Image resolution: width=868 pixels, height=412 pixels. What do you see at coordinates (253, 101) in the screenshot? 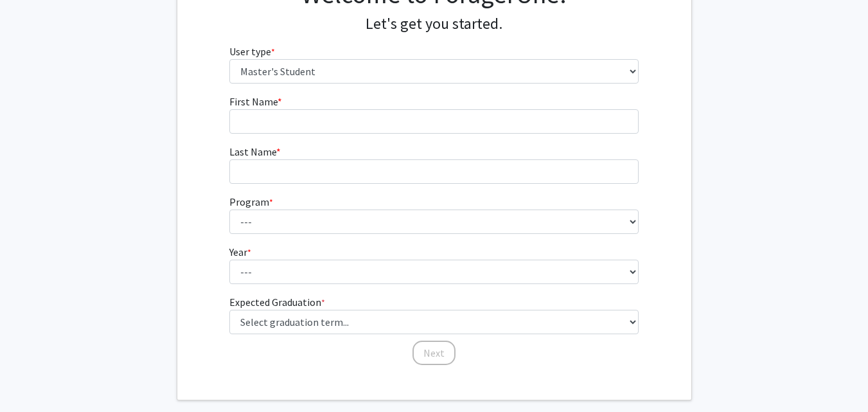
I see `span: First Name` at bounding box center [253, 101].